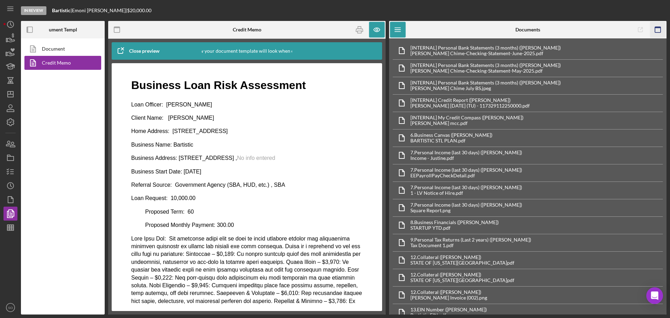  Describe the element at coordinates (466, 193) in the screenshot. I see `div: 1 - LV Notice of Hire.pdf` at that location.